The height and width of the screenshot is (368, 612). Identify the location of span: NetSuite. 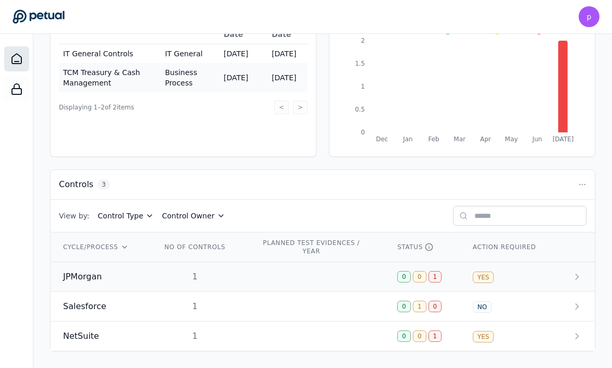
(81, 336).